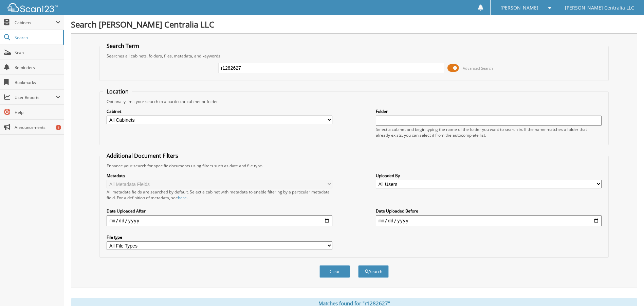 The height and width of the screenshot is (306, 644). What do you see at coordinates (37, 68) in the screenshot?
I see `span: Reminders` at bounding box center [37, 68].